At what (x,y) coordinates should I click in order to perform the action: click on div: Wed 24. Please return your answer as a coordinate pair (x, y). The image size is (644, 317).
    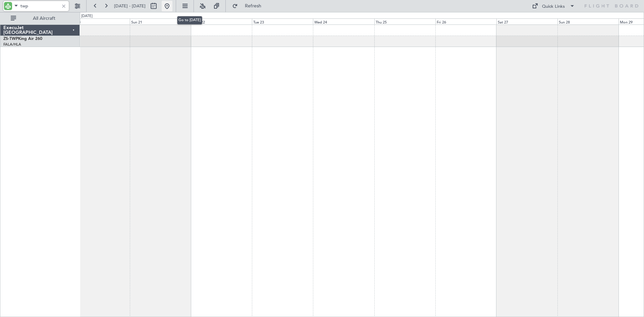
    Looking at the image, I should click on (343, 21).